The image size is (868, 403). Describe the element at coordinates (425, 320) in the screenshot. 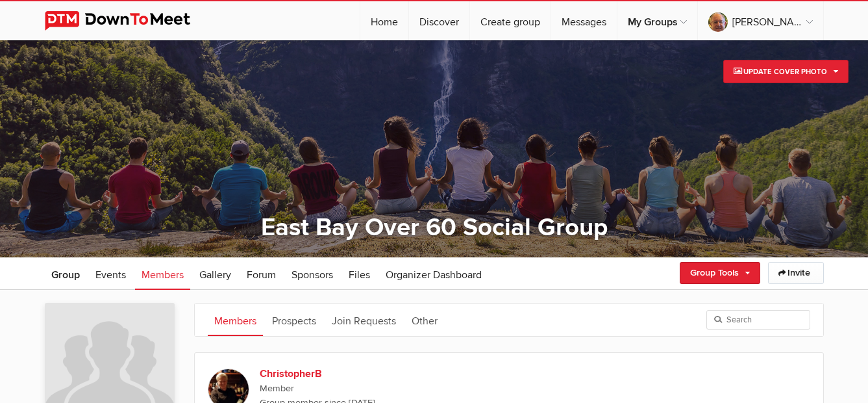

I see `a: Other` at that location.